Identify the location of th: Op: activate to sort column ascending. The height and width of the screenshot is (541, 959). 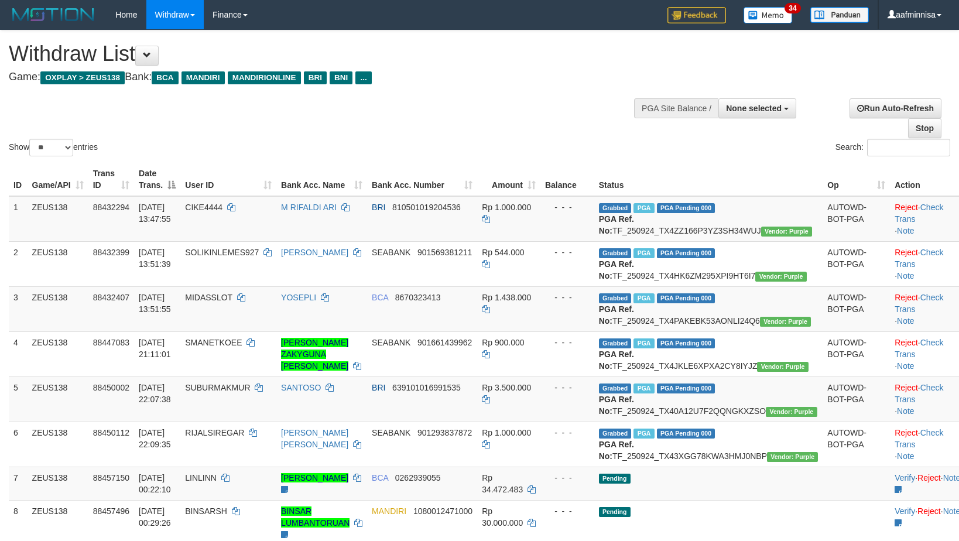
(856, 179).